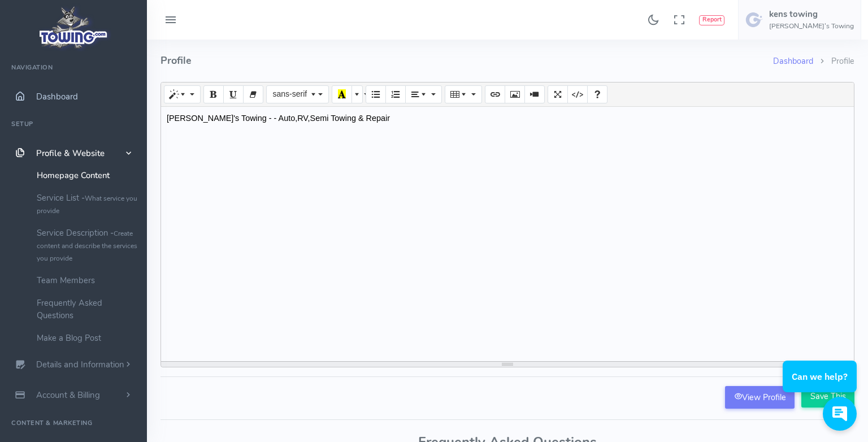  What do you see at coordinates (357, 94) in the screenshot?
I see `button: More Color` at bounding box center [357, 94].